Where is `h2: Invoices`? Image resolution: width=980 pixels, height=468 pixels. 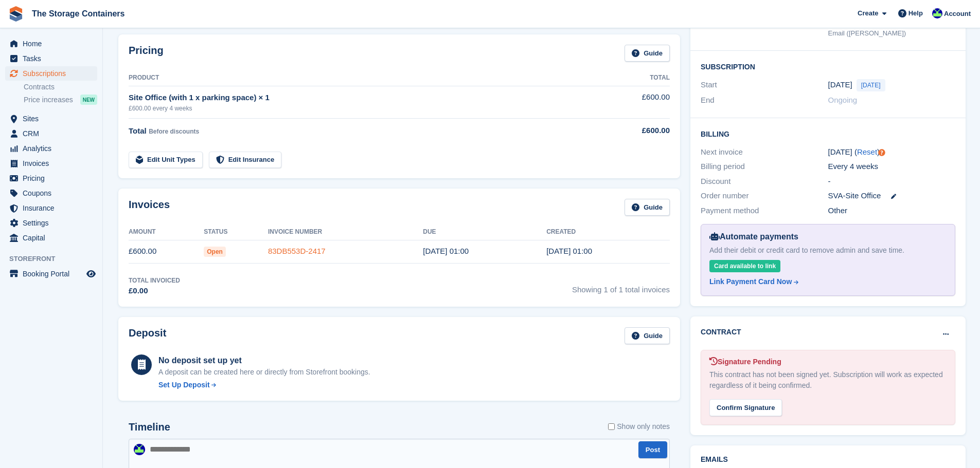 h2: Invoices is located at coordinates (149, 207).